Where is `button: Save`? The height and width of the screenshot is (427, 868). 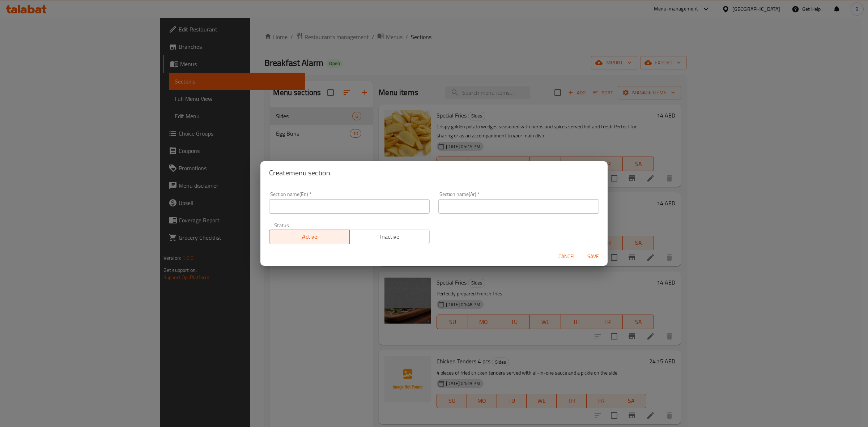 button: Save is located at coordinates (593, 257).